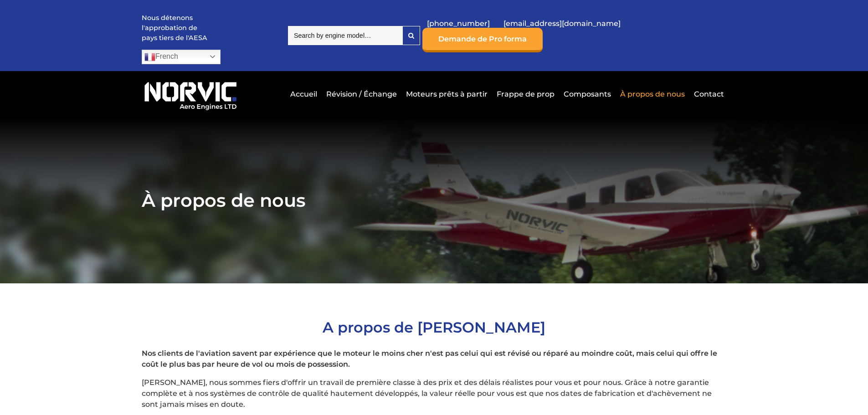  I want to click on a: Accueil, so click(304, 93).